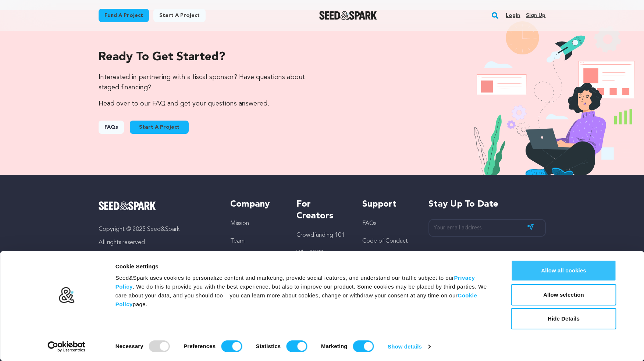  I want to click on a: Code of Conduct, so click(385, 241).